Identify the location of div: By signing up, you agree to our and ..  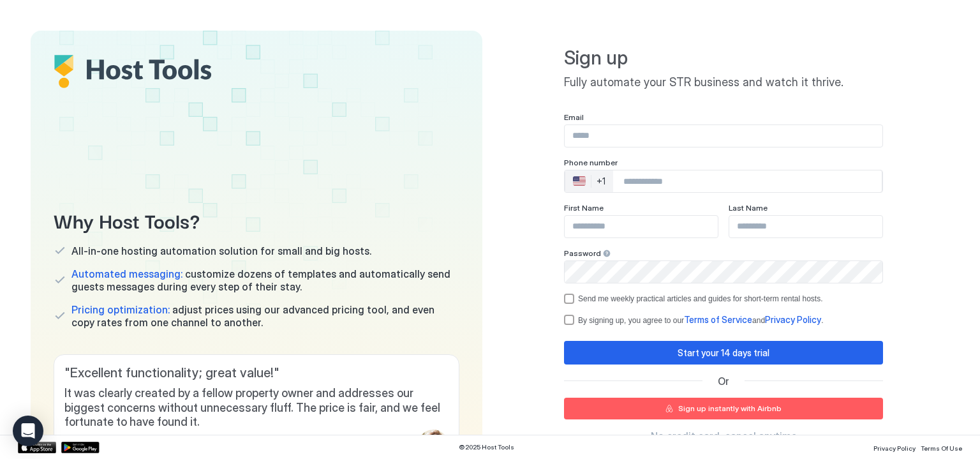
(700, 320).